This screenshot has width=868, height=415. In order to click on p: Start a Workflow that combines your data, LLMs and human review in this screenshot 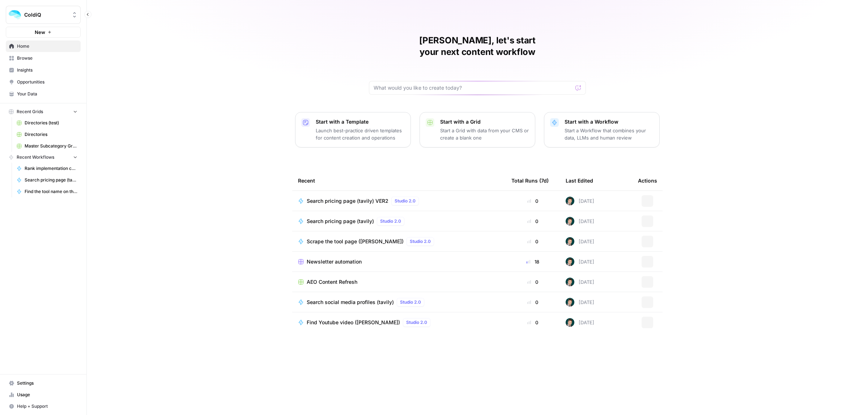, I will do `click(609, 134)`.